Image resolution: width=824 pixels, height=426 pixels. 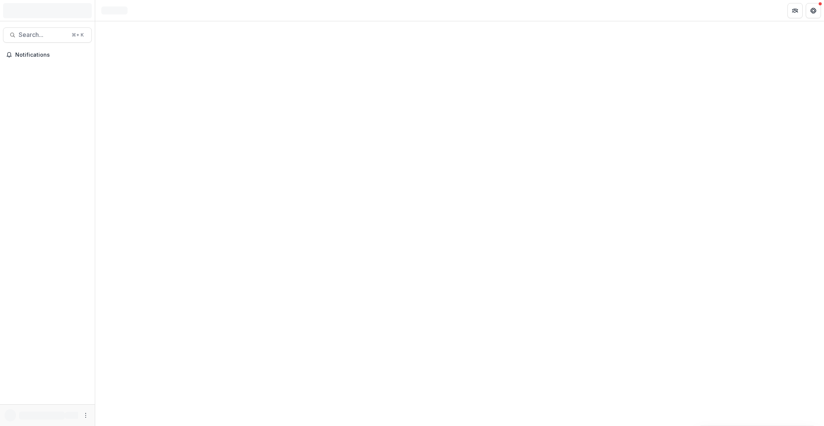 I want to click on button: More, so click(x=86, y=415).